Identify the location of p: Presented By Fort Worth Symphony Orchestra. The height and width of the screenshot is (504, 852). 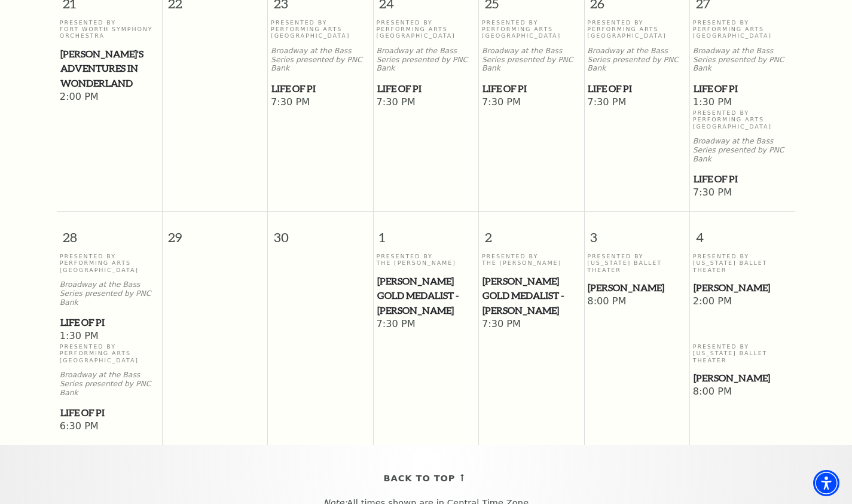
(110, 29).